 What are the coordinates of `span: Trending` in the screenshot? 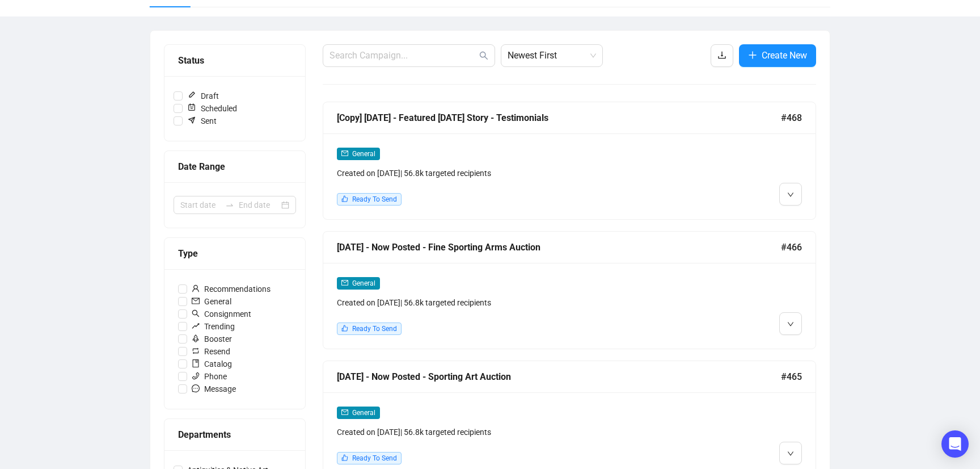 It's located at (213, 326).